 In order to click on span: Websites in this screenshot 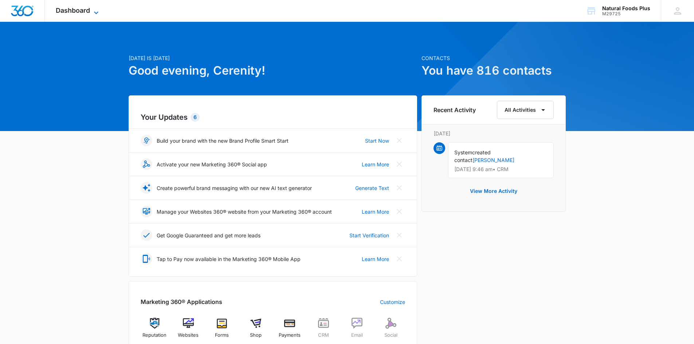, I will do `click(188, 336)`.